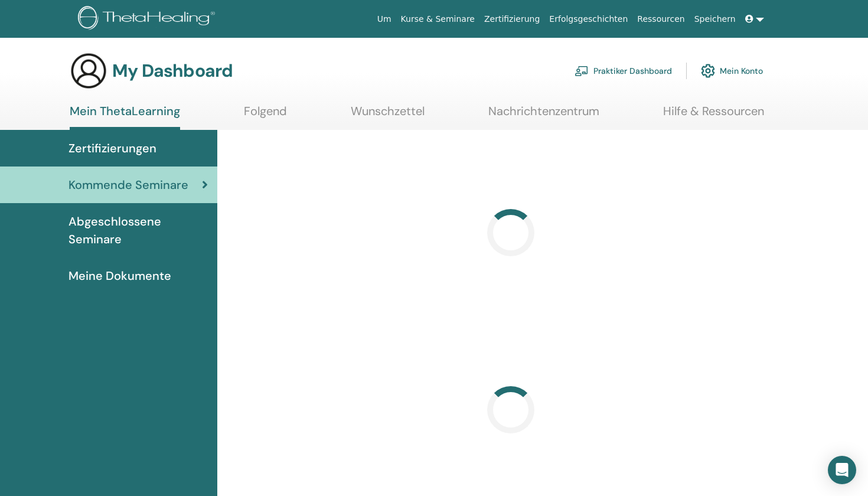 The width and height of the screenshot is (868, 496). What do you see at coordinates (387, 115) in the screenshot?
I see `a: Wunschzettel` at bounding box center [387, 115].